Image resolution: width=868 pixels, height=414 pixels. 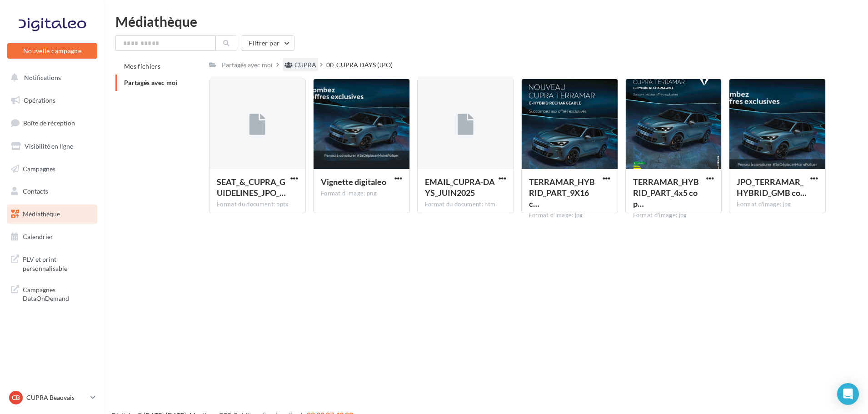 I want to click on div: CUPRA, so click(x=306, y=65).